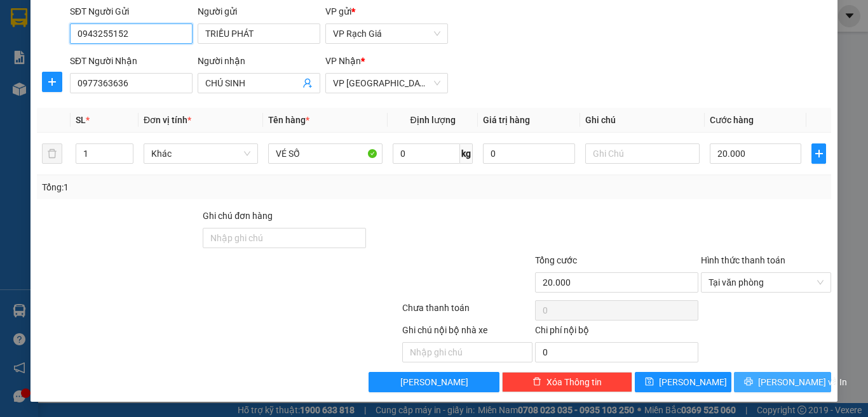 This screenshot has width=868, height=417. What do you see at coordinates (238, 216) in the screenshot?
I see `label: Ghi chú đơn hàng` at bounding box center [238, 216].